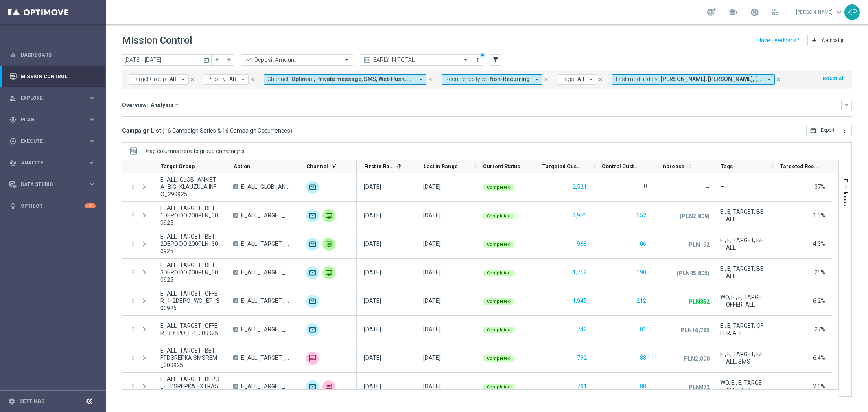 This screenshot has height=412, width=868. What do you see at coordinates (562, 166) in the screenshot?
I see `span: Targeted Customers` at bounding box center [562, 166].